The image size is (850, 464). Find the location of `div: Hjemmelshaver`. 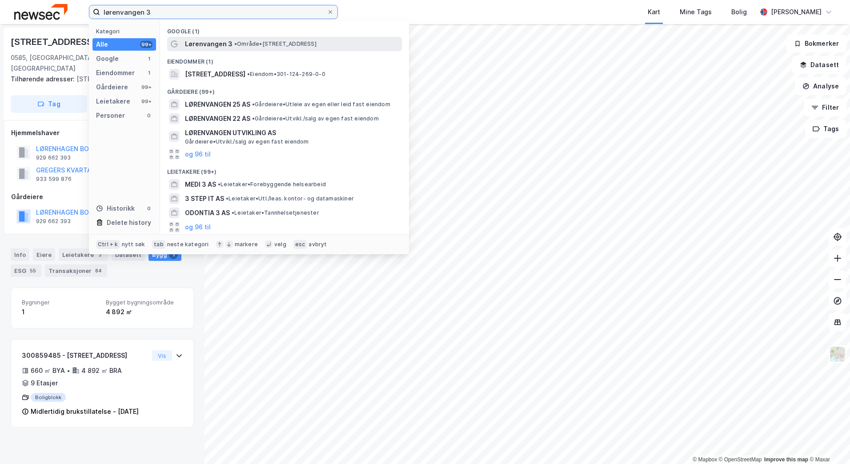

div: Hjemmelshaver is located at coordinates (102, 133).